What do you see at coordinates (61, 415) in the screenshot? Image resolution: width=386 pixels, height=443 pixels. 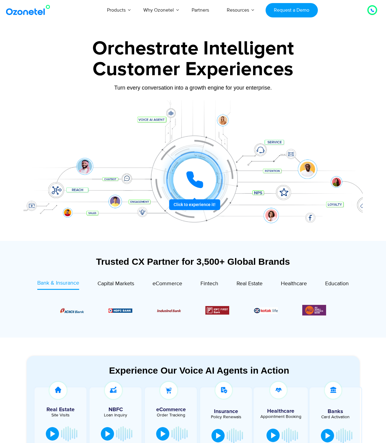 I see `div: Site Visits` at bounding box center [61, 415].